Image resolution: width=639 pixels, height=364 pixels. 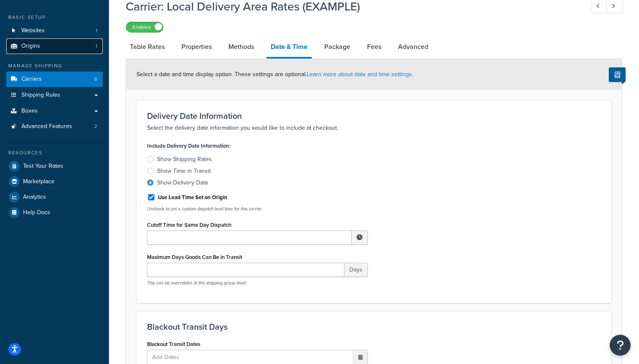 I want to click on a: Table Rates, so click(x=147, y=47).